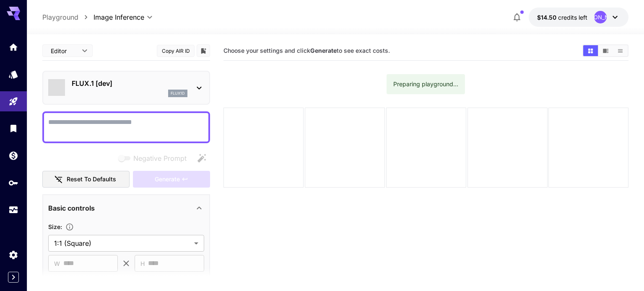 This screenshot has height=291, width=644. I want to click on div: Playground, so click(13, 101).